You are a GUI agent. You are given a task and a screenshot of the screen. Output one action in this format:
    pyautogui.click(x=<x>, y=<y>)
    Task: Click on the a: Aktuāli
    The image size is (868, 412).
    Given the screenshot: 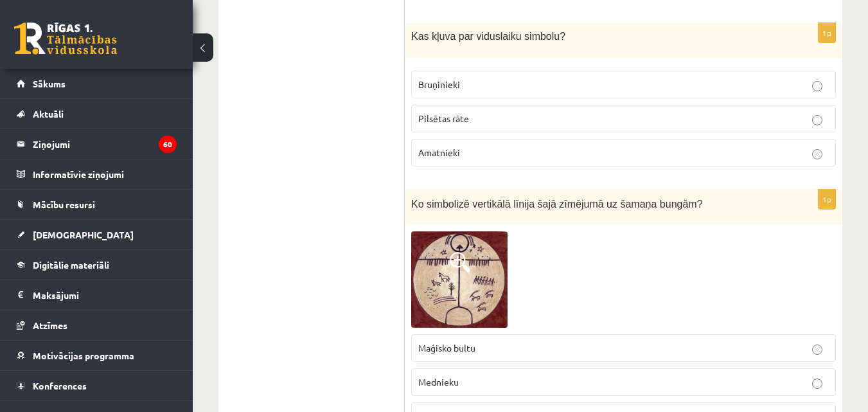 What is the action you would take?
    pyautogui.click(x=96, y=114)
    